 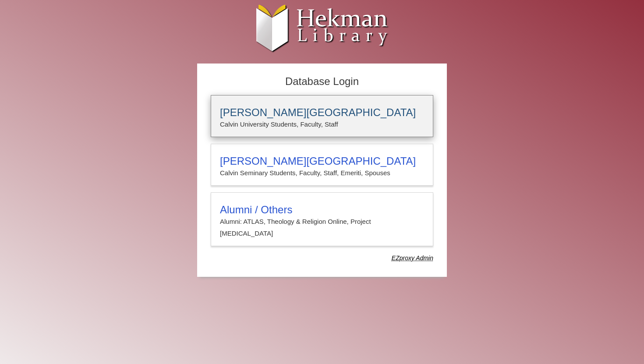 What do you see at coordinates (322, 81) in the screenshot?
I see `h2: Database Login` at bounding box center [322, 81].